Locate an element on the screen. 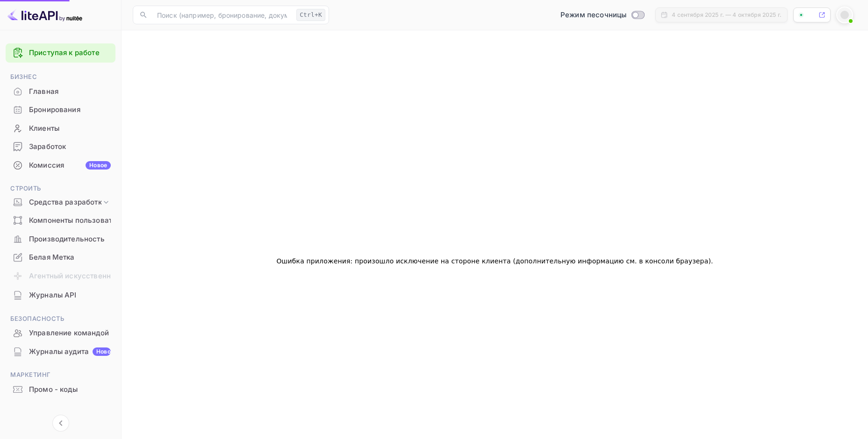 Image resolution: width=868 pixels, height=439 pixels. ya-tr-span: Управление командой is located at coordinates (69, 333).